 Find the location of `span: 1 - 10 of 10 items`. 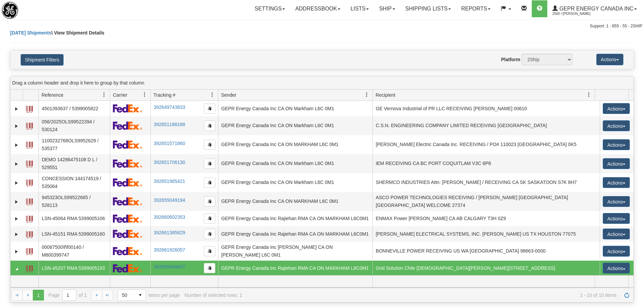

span: 1 - 10 of 10 items is located at coordinates (432, 295).